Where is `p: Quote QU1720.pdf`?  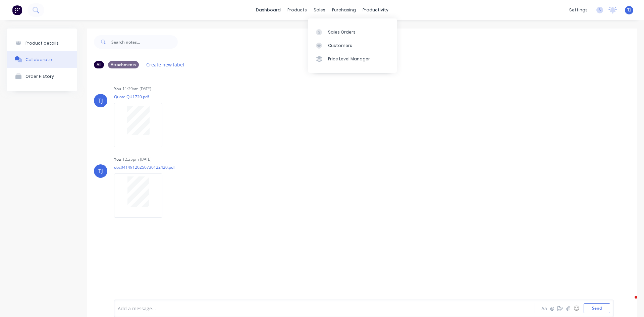
p: Quote QU1720.pdf is located at coordinates (141, 97).